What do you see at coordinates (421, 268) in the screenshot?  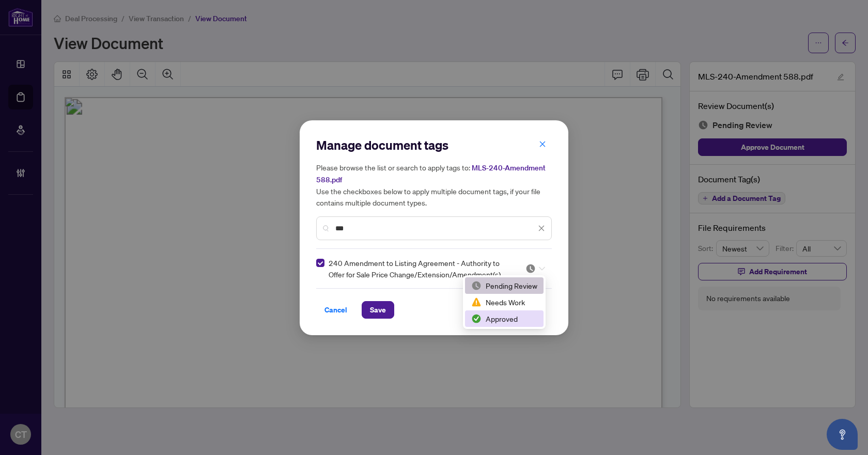 I see `span: 240 Amendment to Listing Agreement - Authority to Offer for Sale Price Change/Extension/Amendment(s)` at bounding box center [421, 268].